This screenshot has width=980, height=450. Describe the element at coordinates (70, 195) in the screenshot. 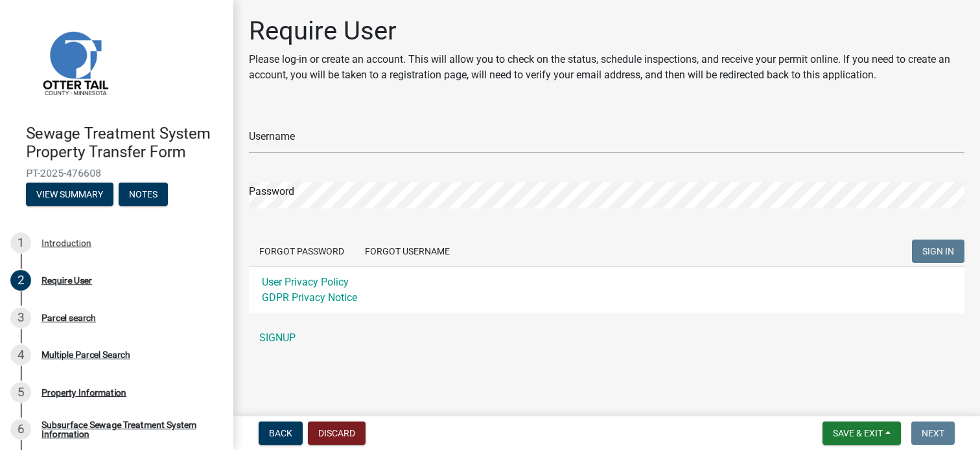

I see `wm-modal-confirm: Summary` at that location.